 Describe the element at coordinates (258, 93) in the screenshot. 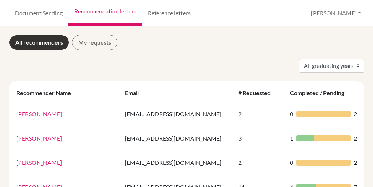

I see `div: # Requested` at that location.